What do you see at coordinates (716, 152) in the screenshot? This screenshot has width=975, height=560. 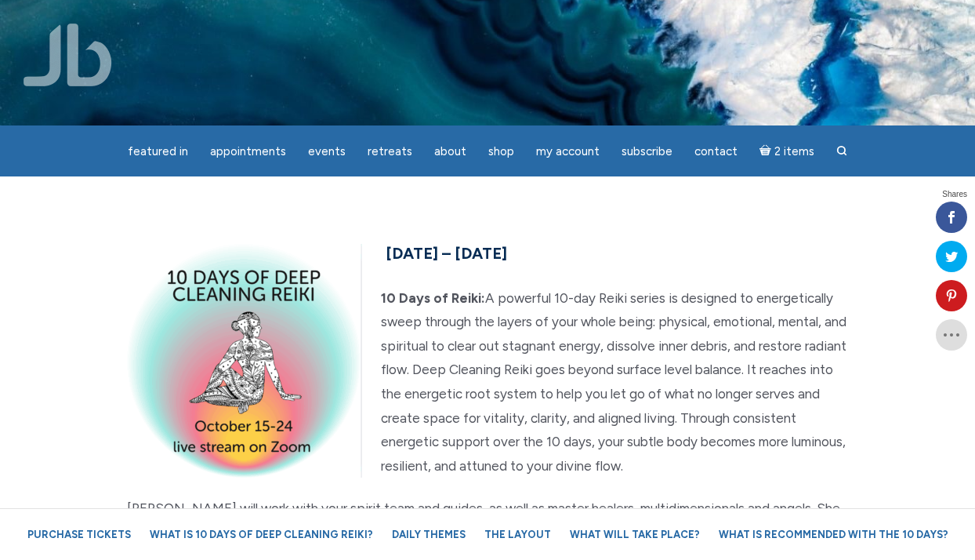 I see `a: Contact` at bounding box center [716, 152].